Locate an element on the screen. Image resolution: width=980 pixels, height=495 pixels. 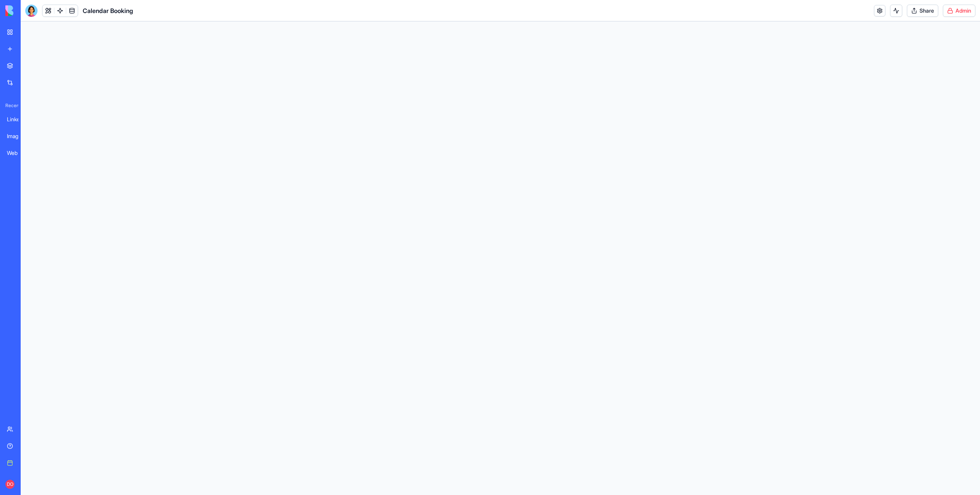
span: Recent is located at coordinates (11, 105).